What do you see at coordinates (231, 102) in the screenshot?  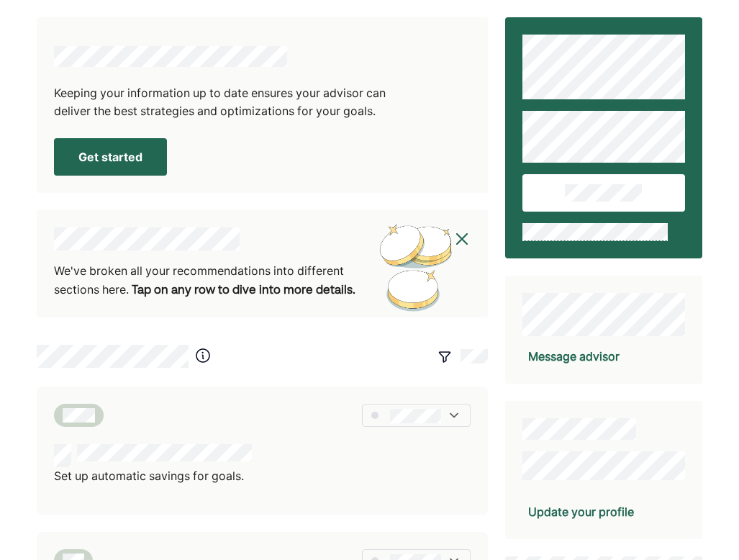 I see `div: Keeping your information up to date ensures your advisor can deliver the best strategies and opti...` at bounding box center [231, 102].